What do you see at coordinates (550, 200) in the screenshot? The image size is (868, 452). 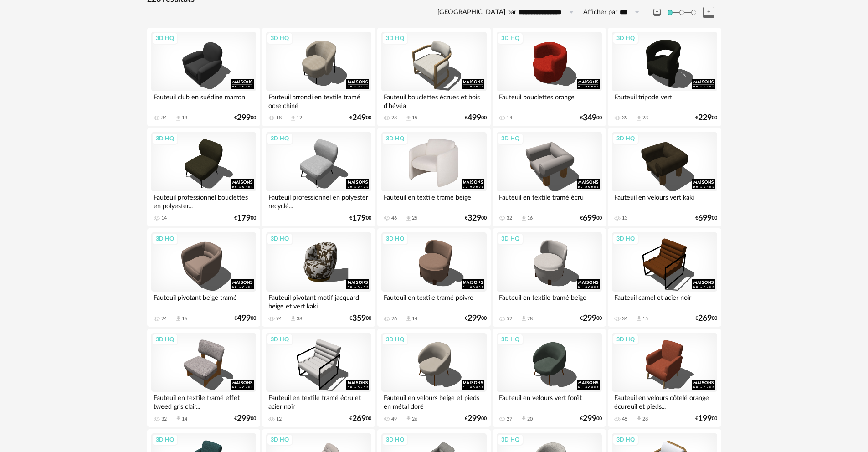 I see `div: Fauteuil en textile tramé écru` at bounding box center [550, 200].